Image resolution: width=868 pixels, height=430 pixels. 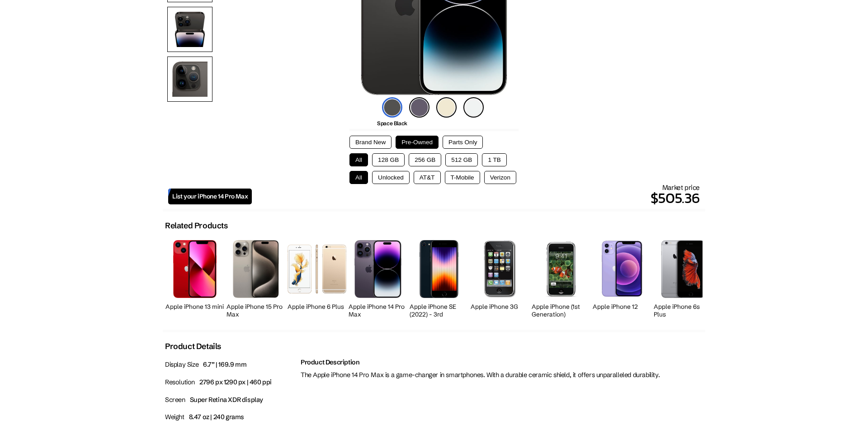 I want to click on img: gold-icon, so click(x=446, y=108).